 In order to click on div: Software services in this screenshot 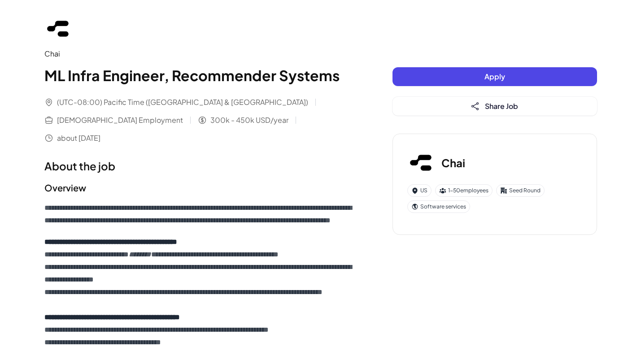, I will do `click(439, 206)`.